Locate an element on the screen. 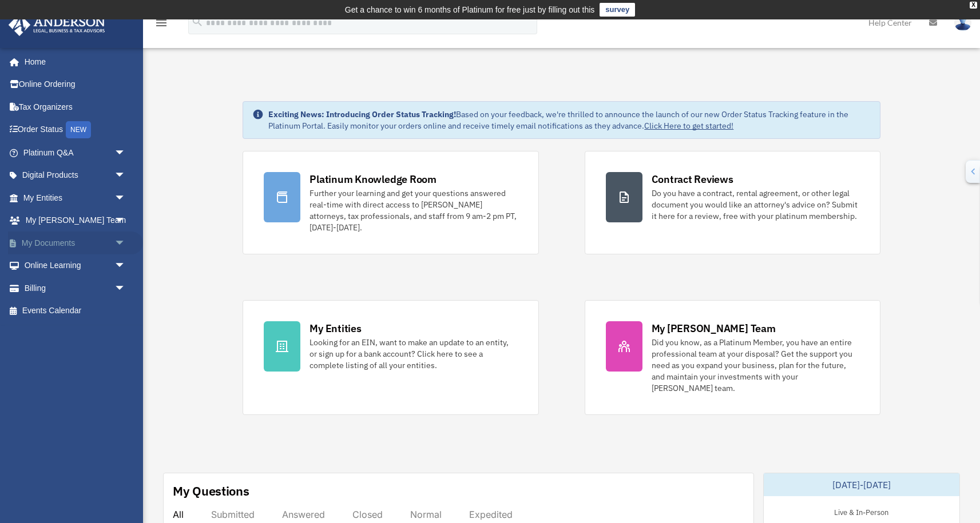  i: menu is located at coordinates (161, 23).